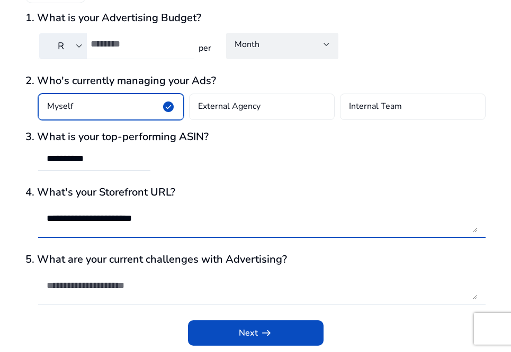  I want to click on span: arrow_right_alt, so click(266, 333).